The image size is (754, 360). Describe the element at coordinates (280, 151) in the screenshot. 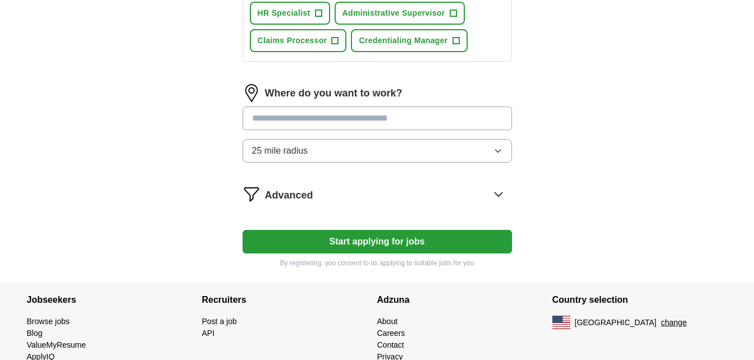

I see `span: 25 mile radius` at that location.